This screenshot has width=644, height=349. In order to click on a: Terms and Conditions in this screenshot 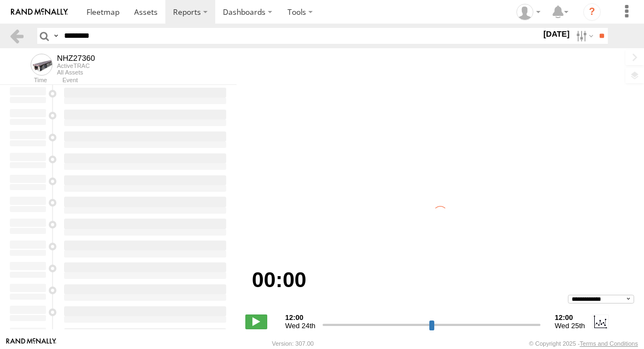, I will do `click(609, 343)`.